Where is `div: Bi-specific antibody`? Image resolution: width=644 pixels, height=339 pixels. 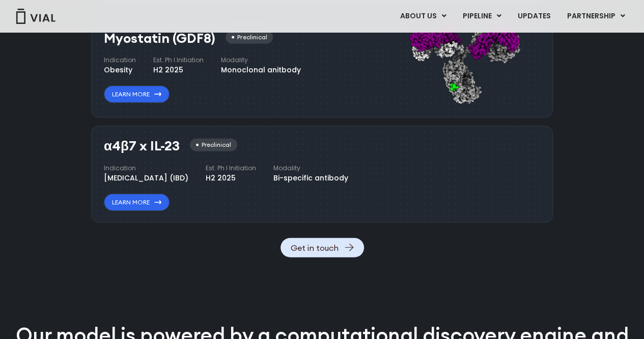 div: Bi-specific antibody is located at coordinates (310, 177).